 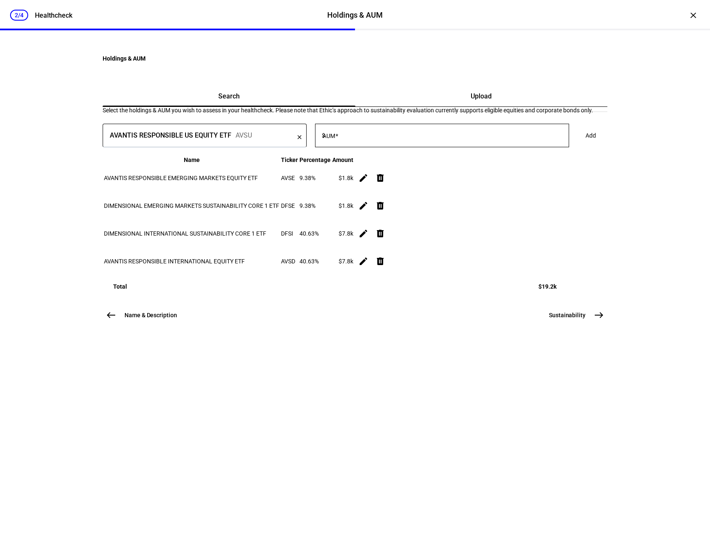 What do you see at coordinates (300, 138) in the screenshot?
I see `mat-icon: clear` at bounding box center [300, 138].